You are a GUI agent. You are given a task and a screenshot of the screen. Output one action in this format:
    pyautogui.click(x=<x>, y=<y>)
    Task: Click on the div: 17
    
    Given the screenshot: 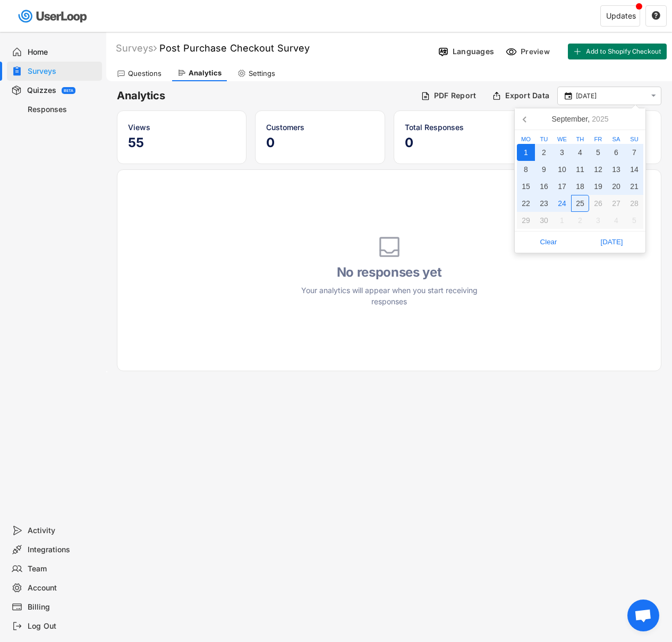 What is the action you would take?
    pyautogui.click(x=562, y=186)
    